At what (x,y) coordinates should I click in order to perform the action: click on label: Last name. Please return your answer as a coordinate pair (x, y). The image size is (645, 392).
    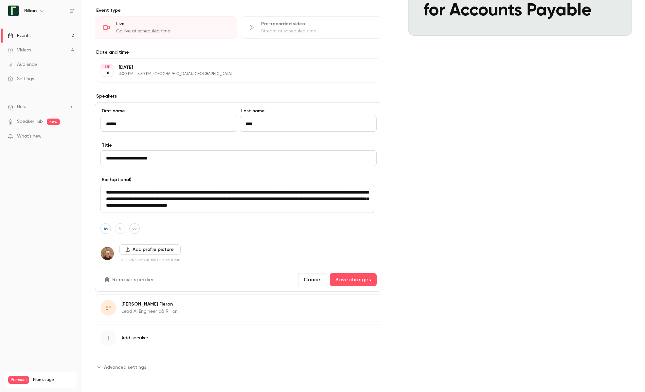
    Looking at the image, I should click on (308, 111).